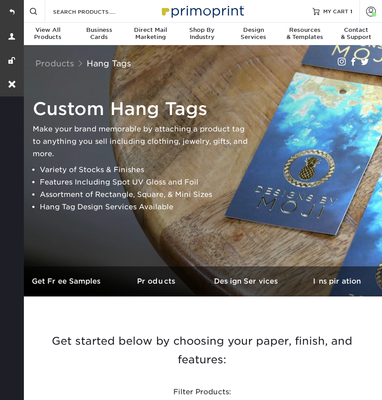 This screenshot has width=382, height=400. Describe the element at coordinates (202, 30) in the screenshot. I see `span: Shop By` at that location.